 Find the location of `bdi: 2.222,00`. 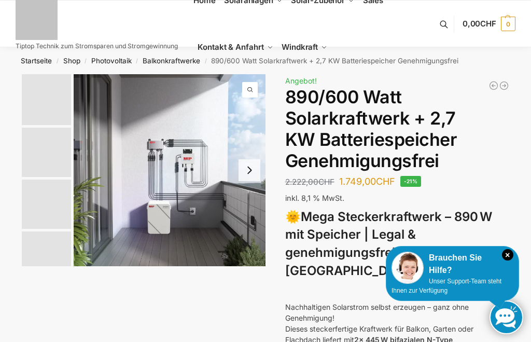

bdi: 2.222,00 is located at coordinates (310, 182).